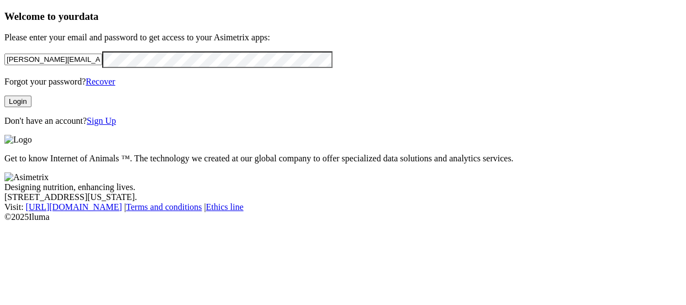 The width and height of the screenshot is (686, 305). Describe the element at coordinates (18, 101) in the screenshot. I see `button: Login` at that location.